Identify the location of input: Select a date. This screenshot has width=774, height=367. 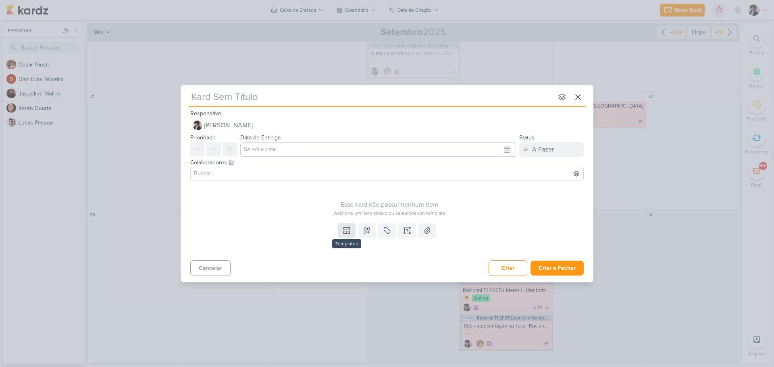
(378, 149).